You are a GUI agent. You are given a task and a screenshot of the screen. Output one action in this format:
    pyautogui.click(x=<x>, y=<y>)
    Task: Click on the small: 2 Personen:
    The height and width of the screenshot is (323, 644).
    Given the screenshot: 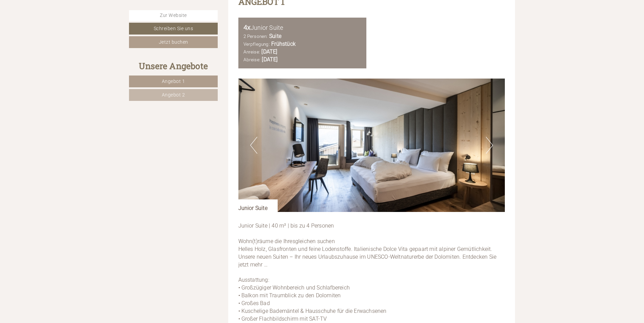 What is the action you would take?
    pyautogui.click(x=255, y=36)
    